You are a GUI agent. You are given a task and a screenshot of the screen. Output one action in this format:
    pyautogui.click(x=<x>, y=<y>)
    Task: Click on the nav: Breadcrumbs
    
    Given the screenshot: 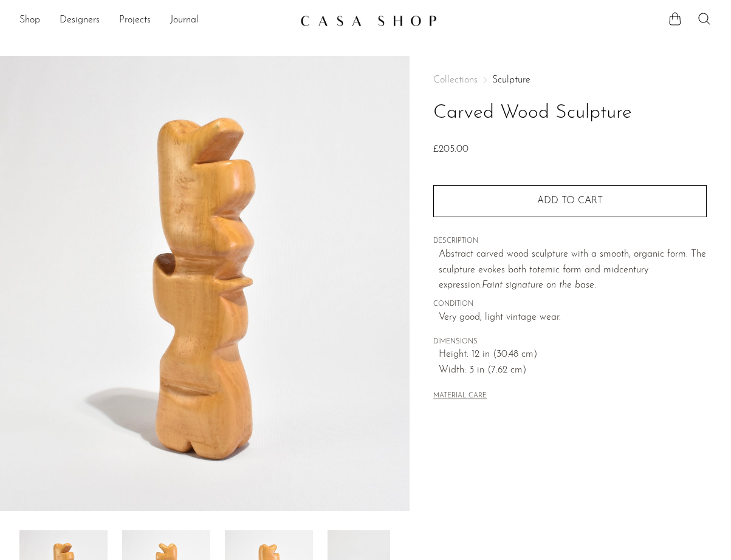 What is the action you would take?
    pyautogui.click(x=570, y=81)
    